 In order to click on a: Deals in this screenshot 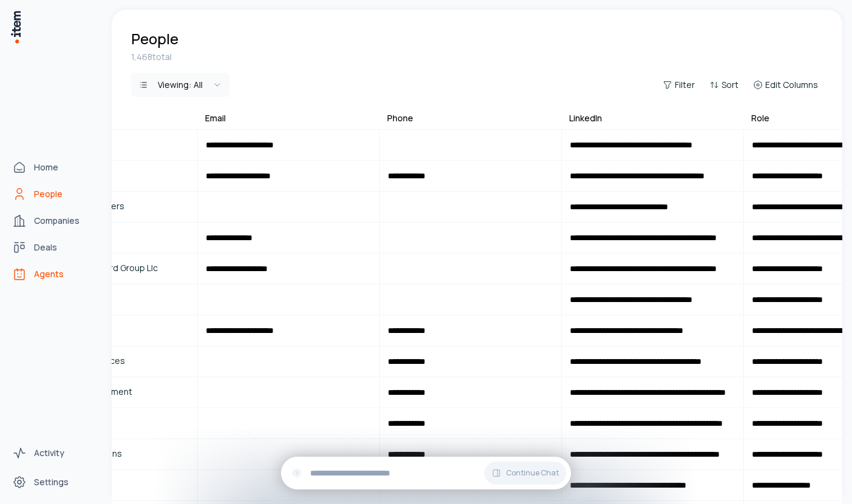, I will do `click(54, 248)`.